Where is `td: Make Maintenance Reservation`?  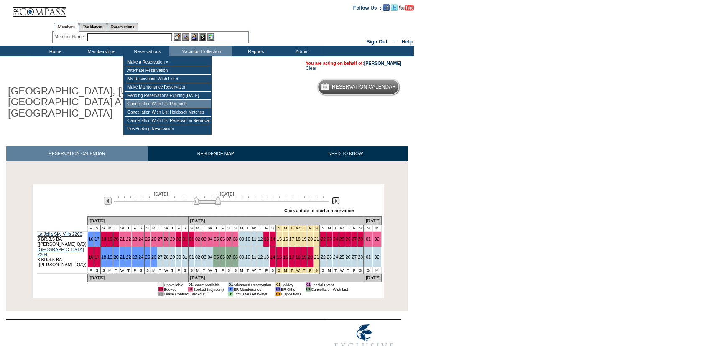 td: Make Maintenance Reservation is located at coordinates (168, 87).